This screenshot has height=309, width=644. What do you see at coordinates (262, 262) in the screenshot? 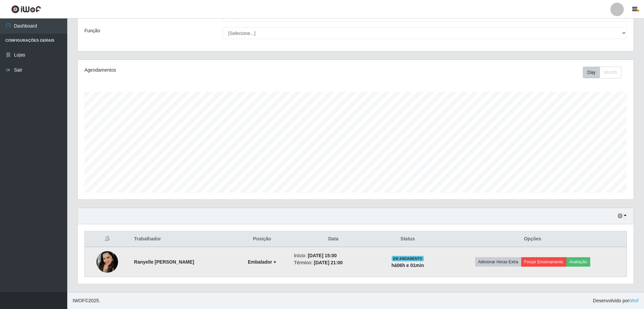
I see `strong: Embalador +` at bounding box center [262, 262].